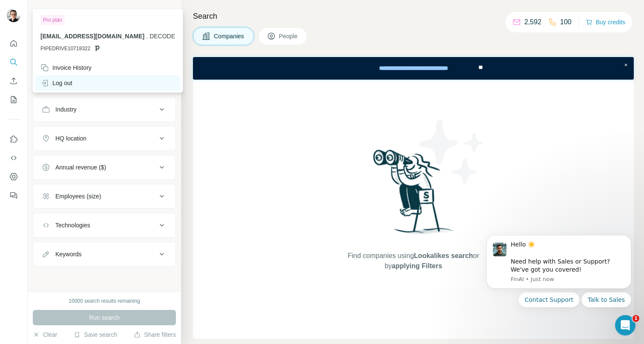  What do you see at coordinates (14, 44) in the screenshot?
I see `button: Quick start` at bounding box center [14, 44].